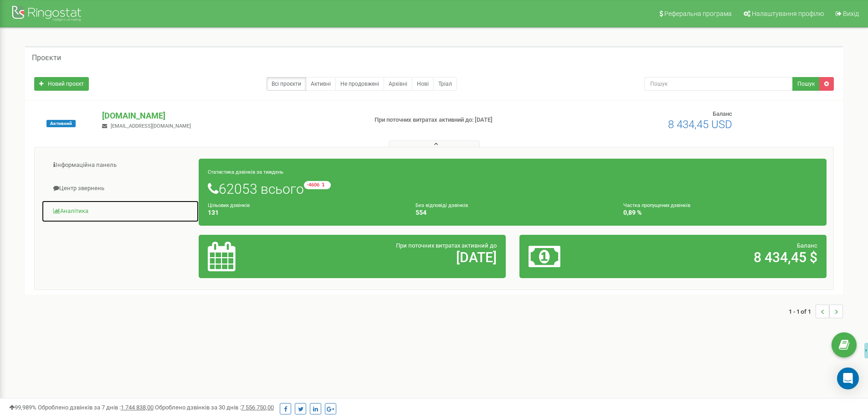 The image size is (868, 419). What do you see at coordinates (445, 84) in the screenshot?
I see `a: Тріал` at bounding box center [445, 84].